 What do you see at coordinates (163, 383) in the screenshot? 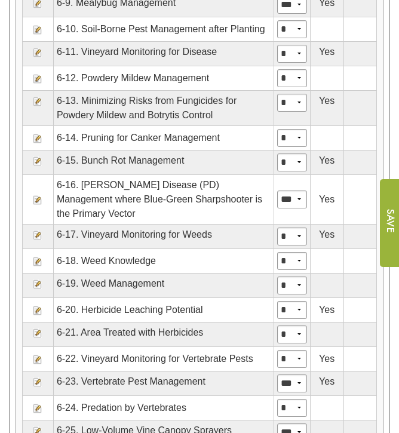
I see `td: 6-23. Vertebrate Pest Management` at bounding box center [163, 383].